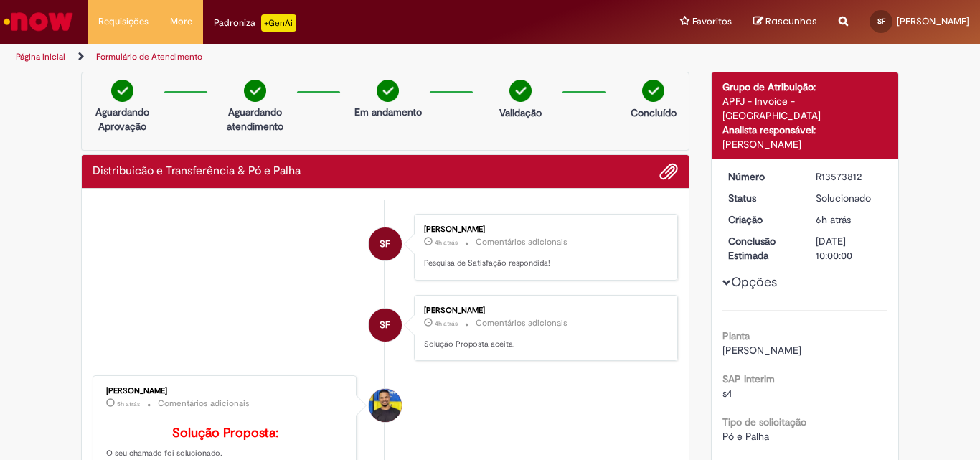 The width and height of the screenshot is (980, 460). I want to click on a: Página inicial, so click(40, 57).